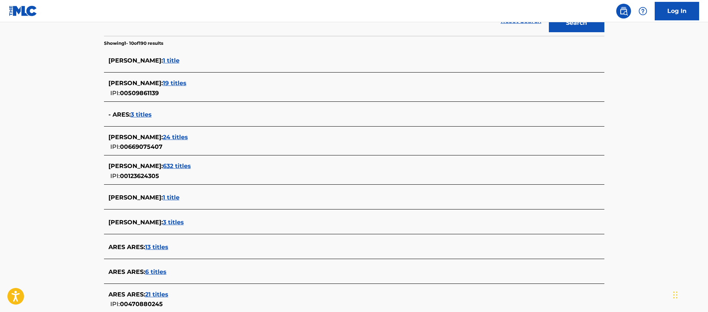 Image resolution: width=708 pixels, height=312 pixels. What do you see at coordinates (119, 114) in the screenshot?
I see `span: - ARES :` at bounding box center [119, 114].